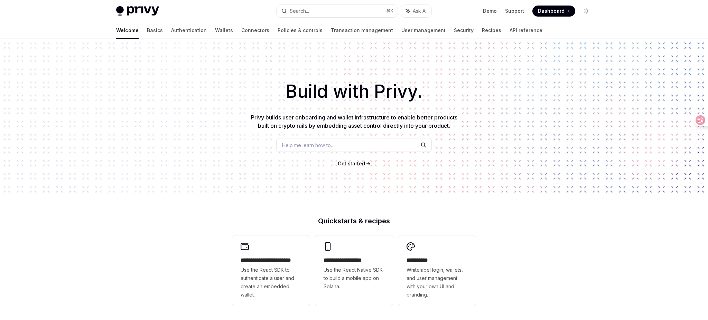 The height and width of the screenshot is (320, 708). Describe the element at coordinates (354, 278) in the screenshot. I see `span: Use the React Native SDK to build a mobile app on Solana.` at that location.